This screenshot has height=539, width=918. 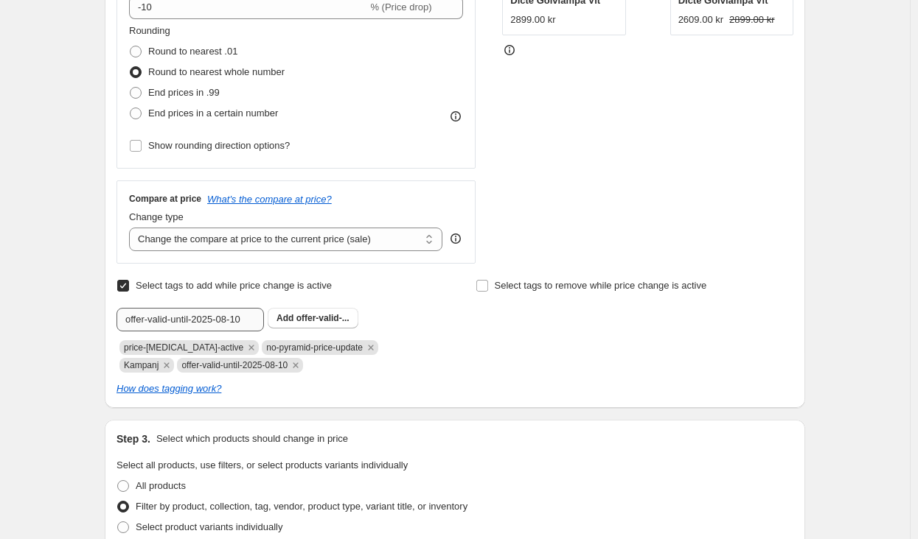 I want to click on span: All products, so click(x=161, y=486).